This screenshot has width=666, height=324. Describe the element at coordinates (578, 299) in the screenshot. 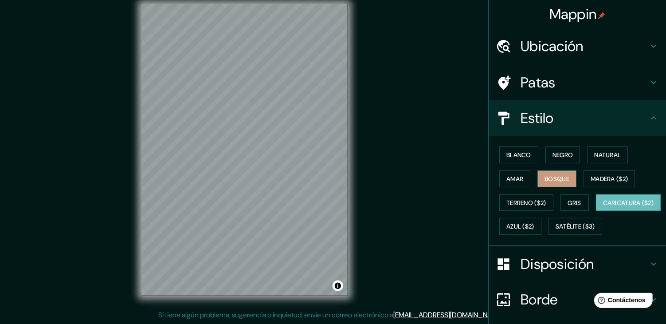

I see `div: Borde` at that location.